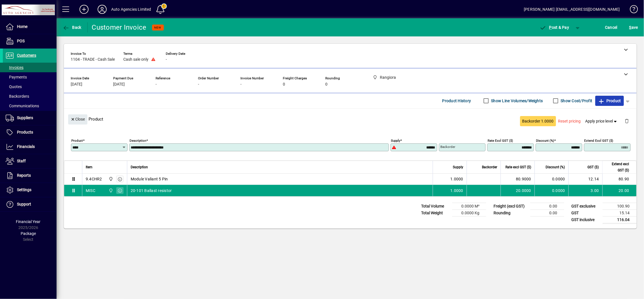 The width and height of the screenshot is (644, 299). What do you see at coordinates (619, 191) in the screenshot?
I see `td: 20.00` at bounding box center [619, 191].